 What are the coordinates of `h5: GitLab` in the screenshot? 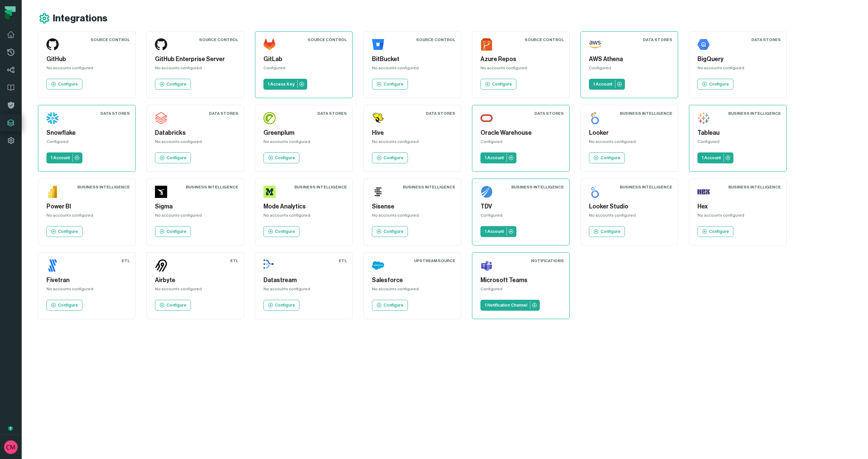 It's located at (304, 59).